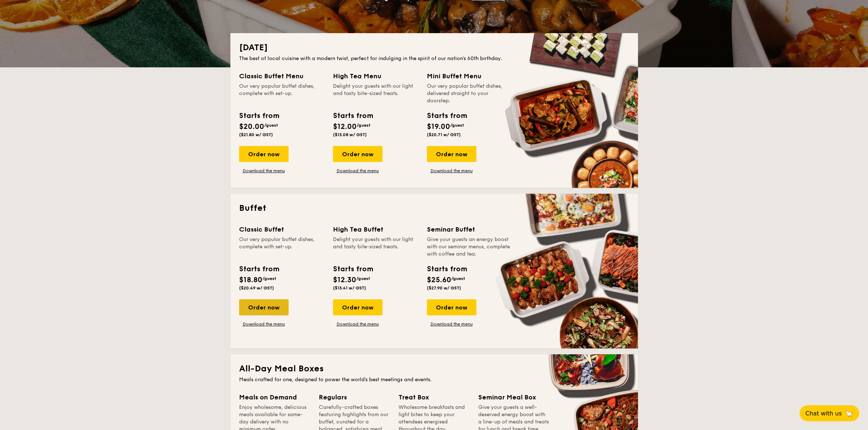 The image size is (868, 430). I want to click on h2: Buffet, so click(434, 208).